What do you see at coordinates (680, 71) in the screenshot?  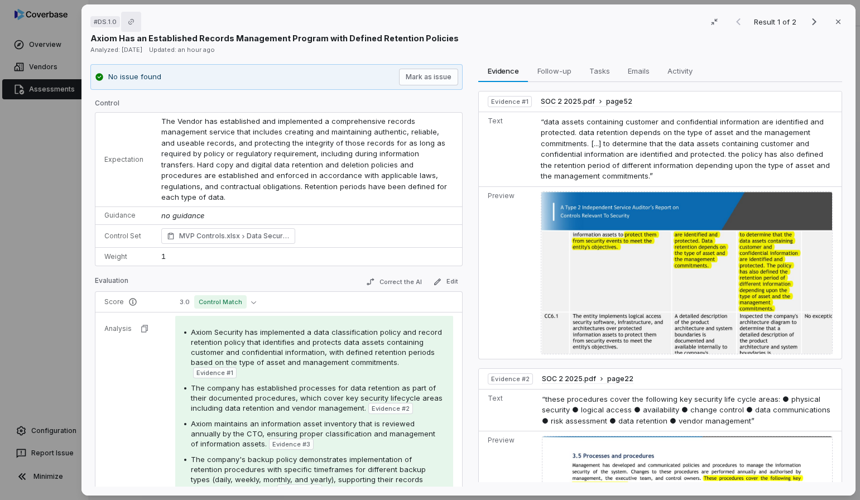 I see `span: Activity` at bounding box center [680, 71].